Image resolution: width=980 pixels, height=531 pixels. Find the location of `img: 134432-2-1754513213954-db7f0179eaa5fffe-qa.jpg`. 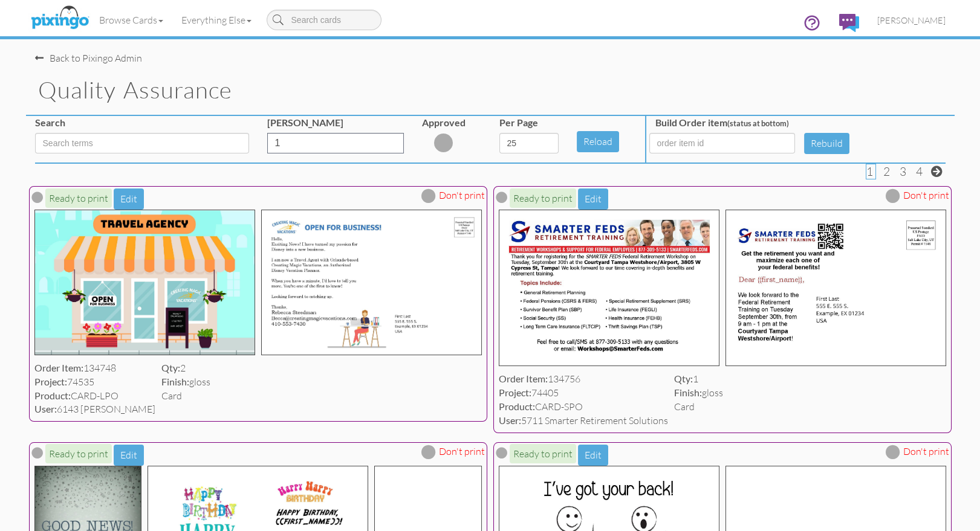

img: 134432-2-1754513213954-db7f0179eaa5fffe-qa.jpg is located at coordinates (835, 288).